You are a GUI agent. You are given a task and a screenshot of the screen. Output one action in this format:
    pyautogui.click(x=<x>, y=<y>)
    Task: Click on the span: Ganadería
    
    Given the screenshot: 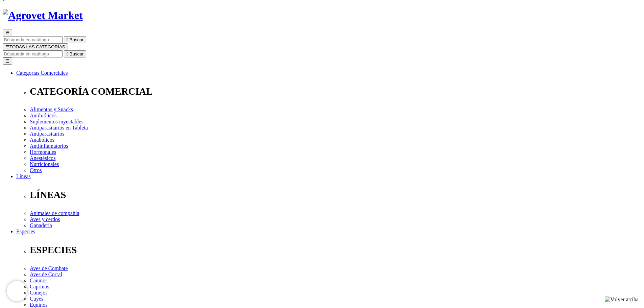 What is the action you would take?
    pyautogui.click(x=41, y=225)
    